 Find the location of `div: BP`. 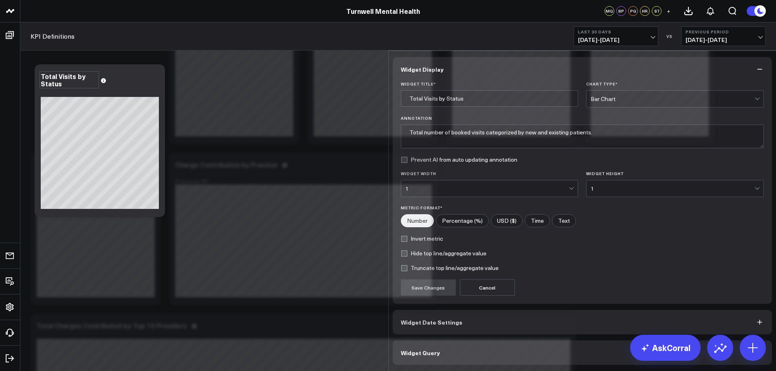

div: BP is located at coordinates (621, 11).